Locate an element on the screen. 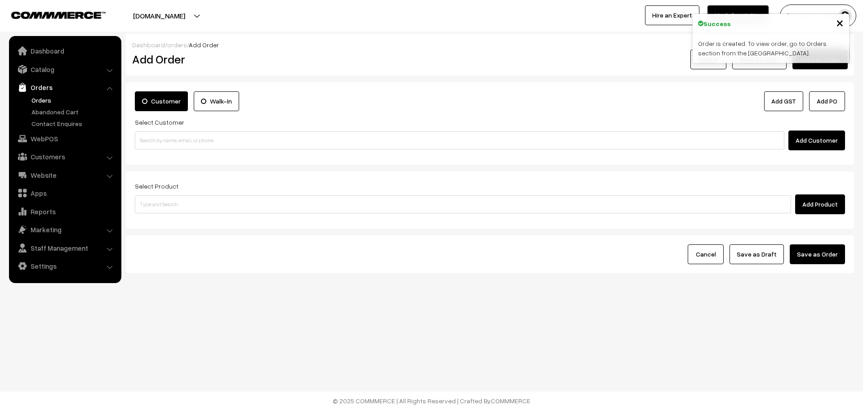 This screenshot has width=863, height=410. button: Add Product is located at coordinates (820, 204).